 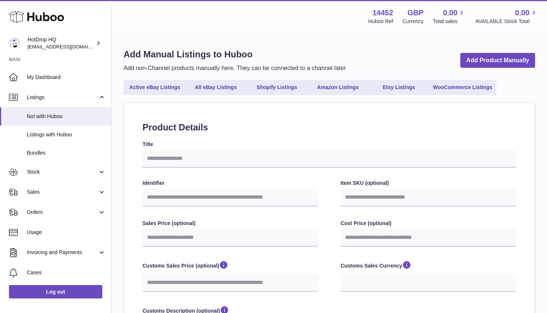 I want to click on a: Etsy Listings, so click(x=399, y=87).